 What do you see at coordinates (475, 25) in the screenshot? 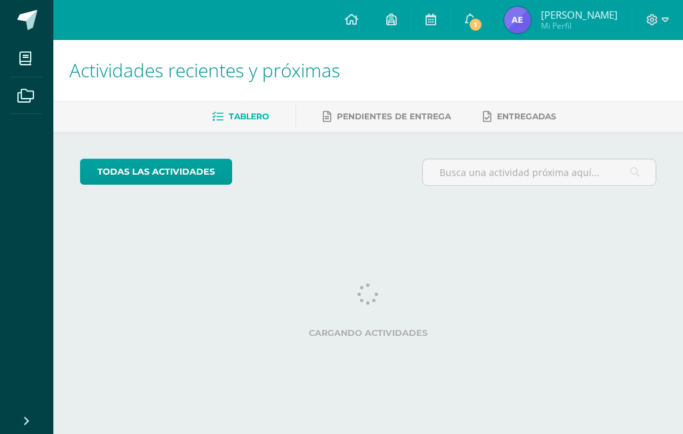
I see `span: 1` at bounding box center [475, 25].